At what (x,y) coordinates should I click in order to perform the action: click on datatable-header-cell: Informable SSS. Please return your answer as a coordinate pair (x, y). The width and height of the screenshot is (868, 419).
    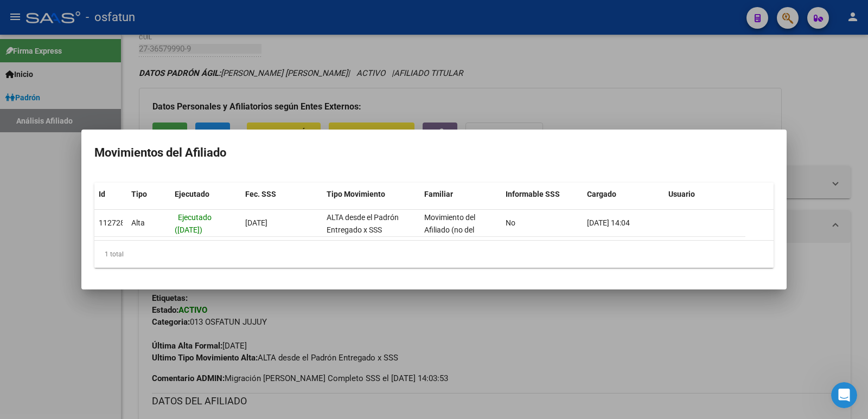
    Looking at the image, I should click on (542, 194).